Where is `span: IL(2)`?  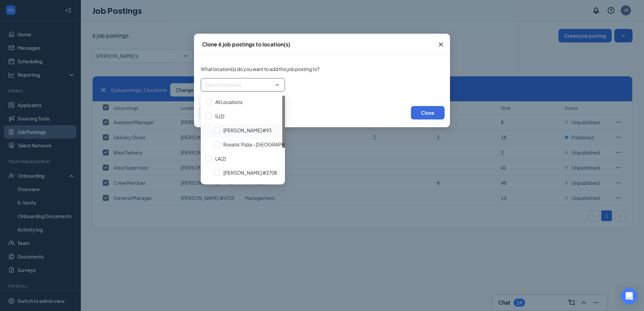 span: IL(2) is located at coordinates (220, 117).